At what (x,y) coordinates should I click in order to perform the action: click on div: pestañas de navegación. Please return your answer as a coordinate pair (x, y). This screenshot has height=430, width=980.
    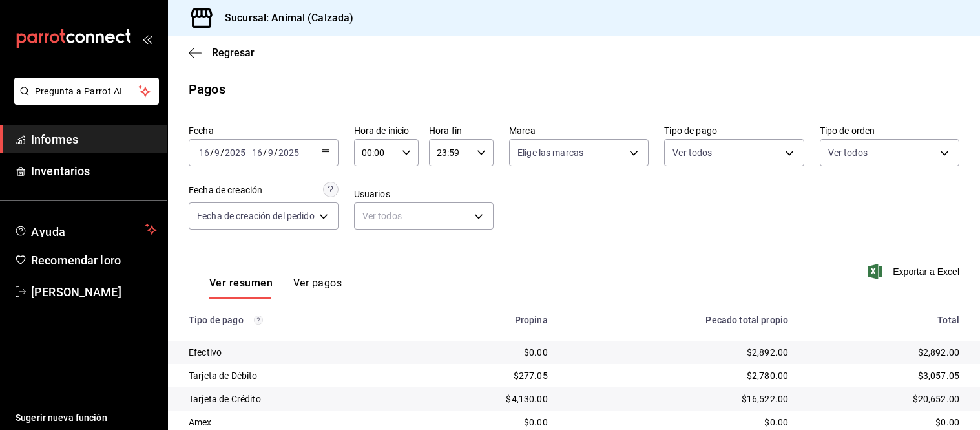
    Looking at the image, I should click on (275, 287).